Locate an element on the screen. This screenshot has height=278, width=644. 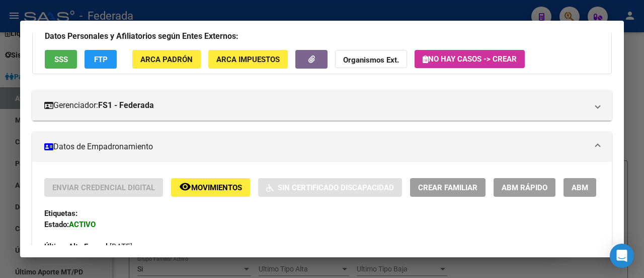
button: Crear Familiar is located at coordinates (448, 187).